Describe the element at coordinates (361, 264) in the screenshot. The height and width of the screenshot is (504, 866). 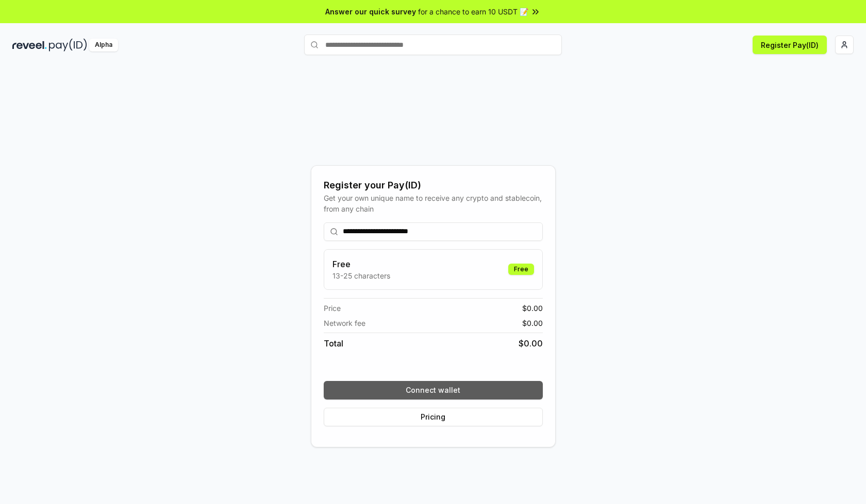
I see `h3: Free` at that location.